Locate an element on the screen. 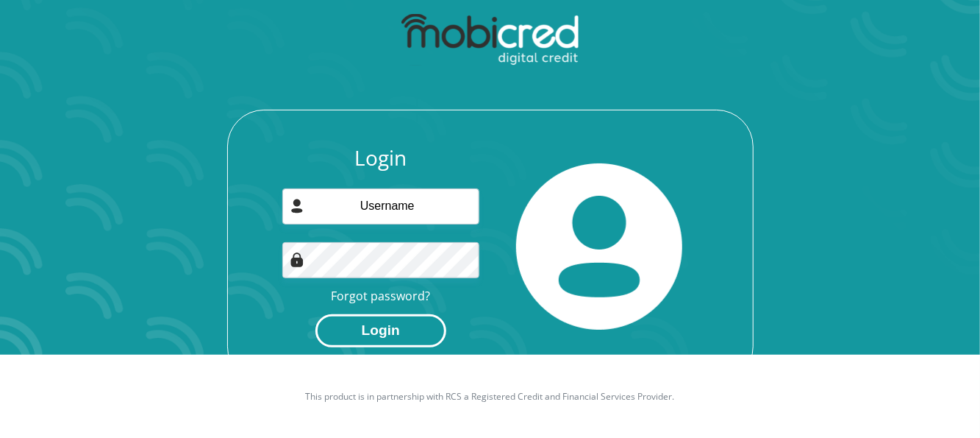  img: user-icon image is located at coordinates (297, 206).